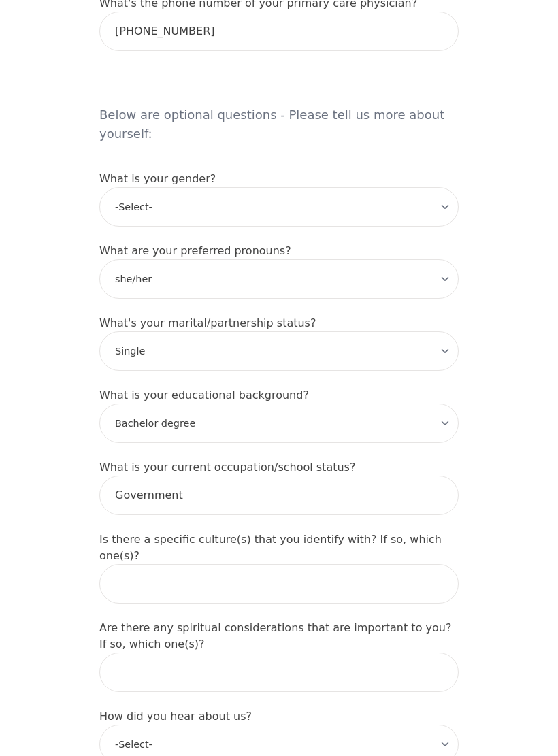  I want to click on label: Are there any spiritual considerations that are important to you? If so, which one(s)?, so click(275, 636).